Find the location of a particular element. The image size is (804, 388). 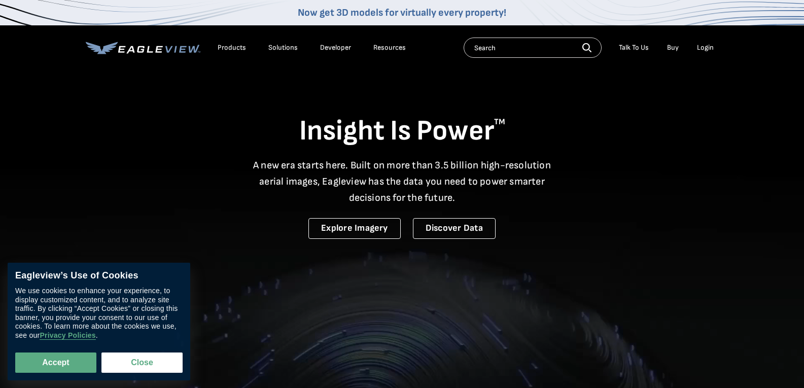

div: Solutions is located at coordinates (283, 48).